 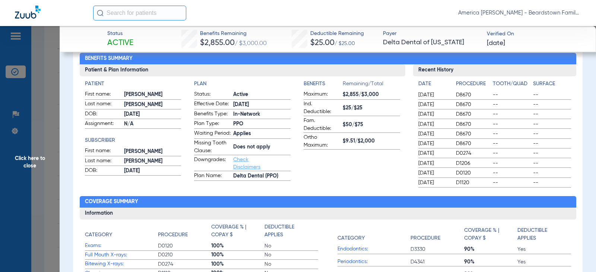 I want to click on app-breakdown-title: Patient, so click(x=133, y=84).